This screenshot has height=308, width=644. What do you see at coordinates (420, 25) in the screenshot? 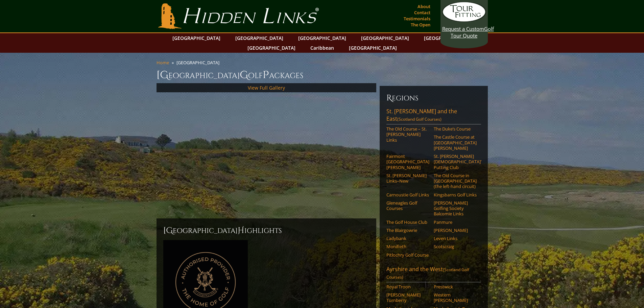
I see `a: The Open` at bounding box center [420, 25].